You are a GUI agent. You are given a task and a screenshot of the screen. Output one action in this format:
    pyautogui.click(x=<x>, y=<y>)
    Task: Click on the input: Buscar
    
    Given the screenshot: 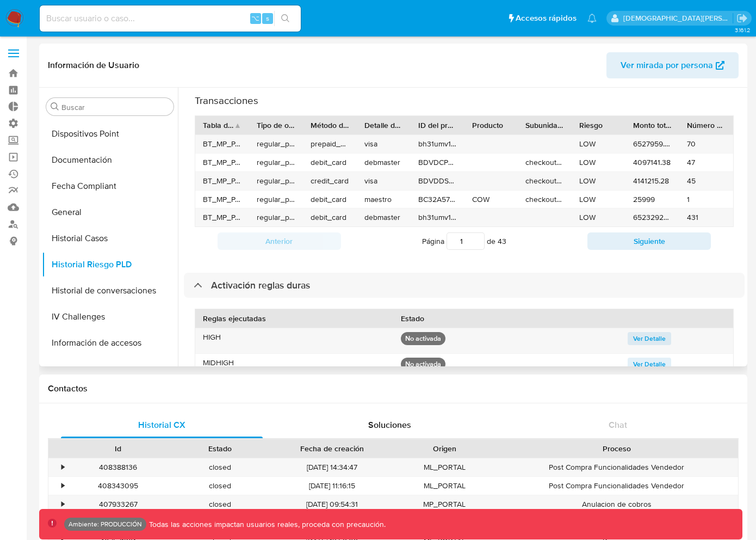 What is the action you would take?
    pyautogui.click(x=115, y=107)
    